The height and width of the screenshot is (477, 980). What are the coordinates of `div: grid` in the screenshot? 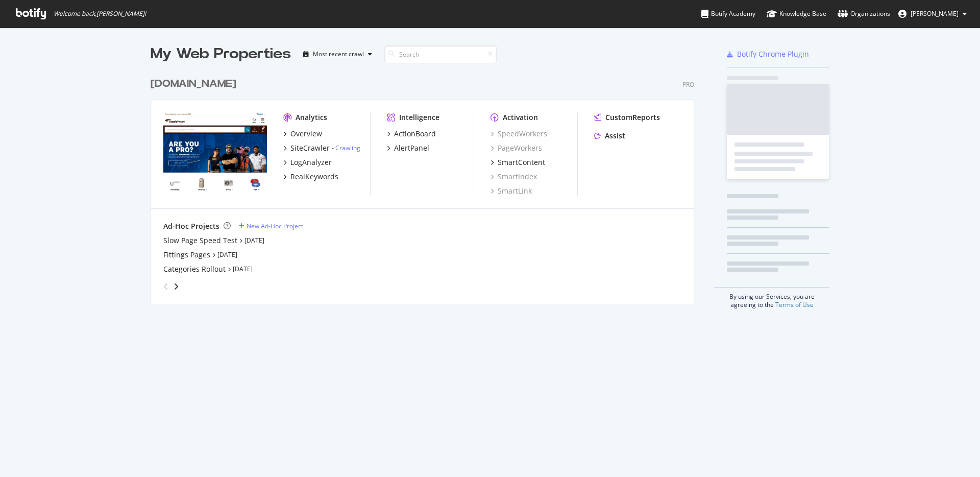 It's located at (426, 184).